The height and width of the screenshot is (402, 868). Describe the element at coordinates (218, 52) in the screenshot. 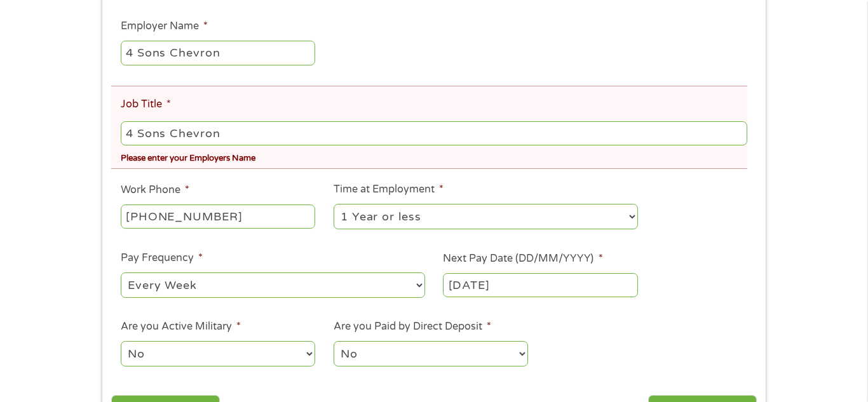

I see `input: Walmart` at that location.